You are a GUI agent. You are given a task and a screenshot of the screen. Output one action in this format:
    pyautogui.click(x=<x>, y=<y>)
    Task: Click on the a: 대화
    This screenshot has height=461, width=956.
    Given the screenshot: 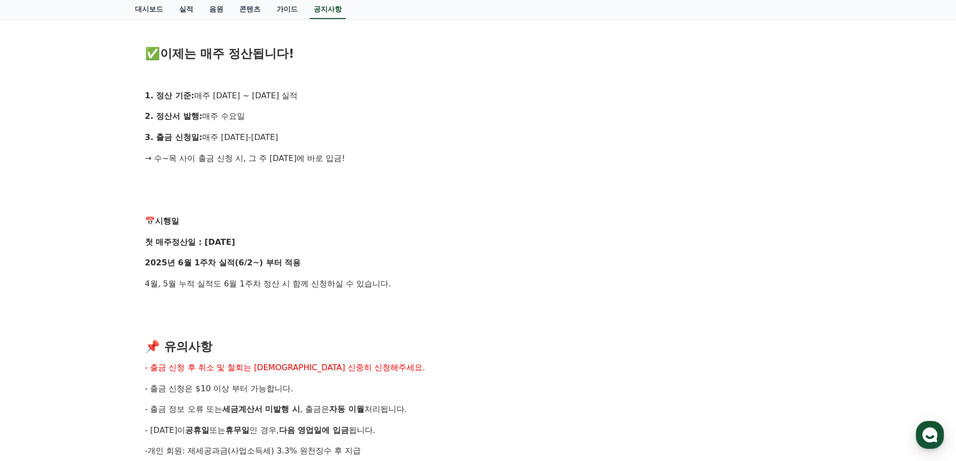 What is the action you would take?
    pyautogui.click(x=98, y=331)
    